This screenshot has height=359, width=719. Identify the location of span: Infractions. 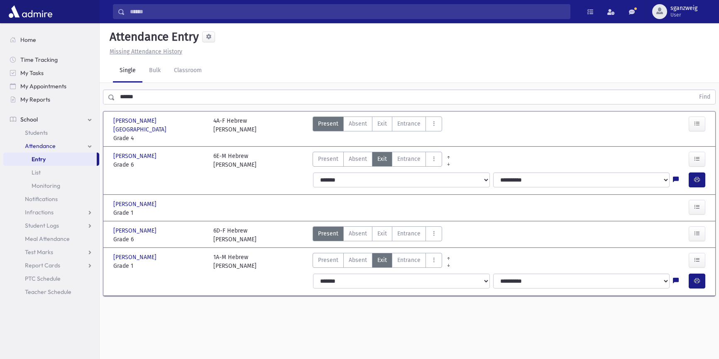
(39, 213).